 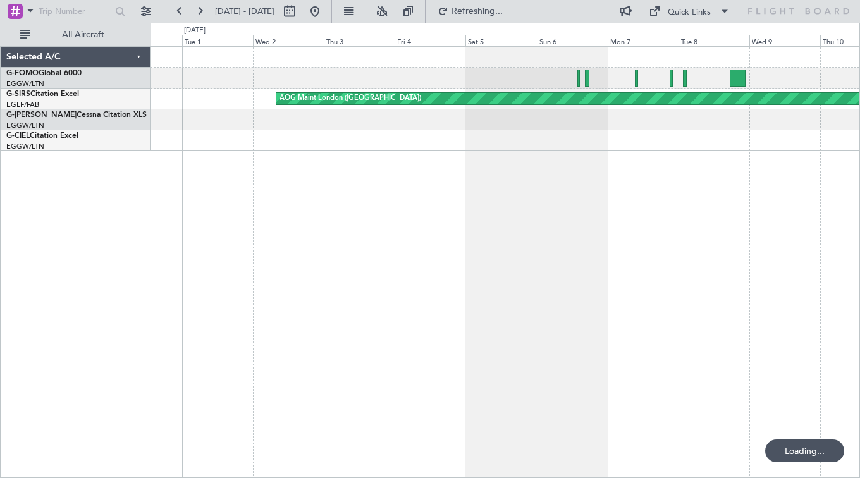 I want to click on div: Loading..., so click(x=804, y=451).